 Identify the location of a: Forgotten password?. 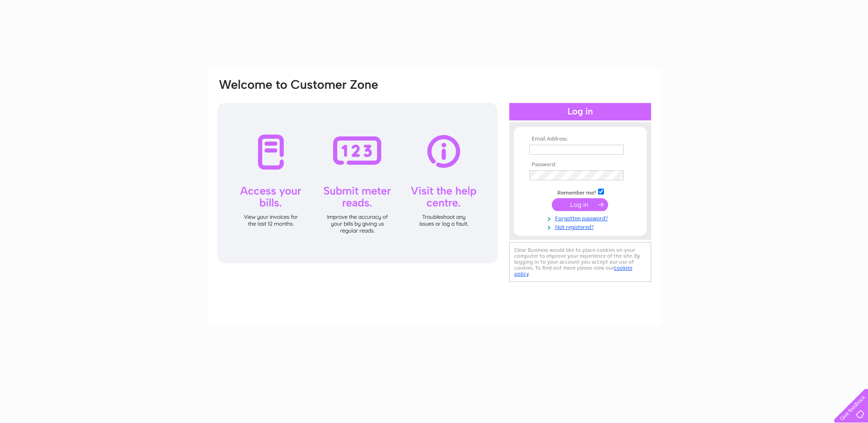
(581, 218).